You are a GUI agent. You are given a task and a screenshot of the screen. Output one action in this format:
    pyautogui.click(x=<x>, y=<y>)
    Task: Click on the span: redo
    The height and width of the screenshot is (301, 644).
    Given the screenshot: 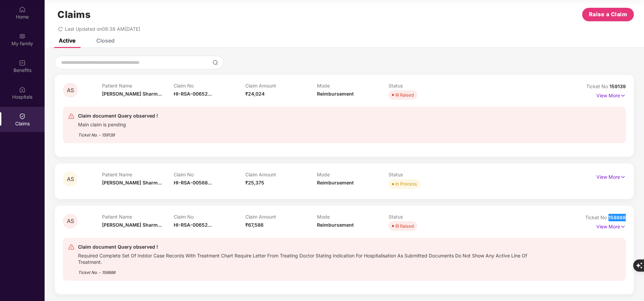 What is the action you would take?
    pyautogui.click(x=61, y=28)
    